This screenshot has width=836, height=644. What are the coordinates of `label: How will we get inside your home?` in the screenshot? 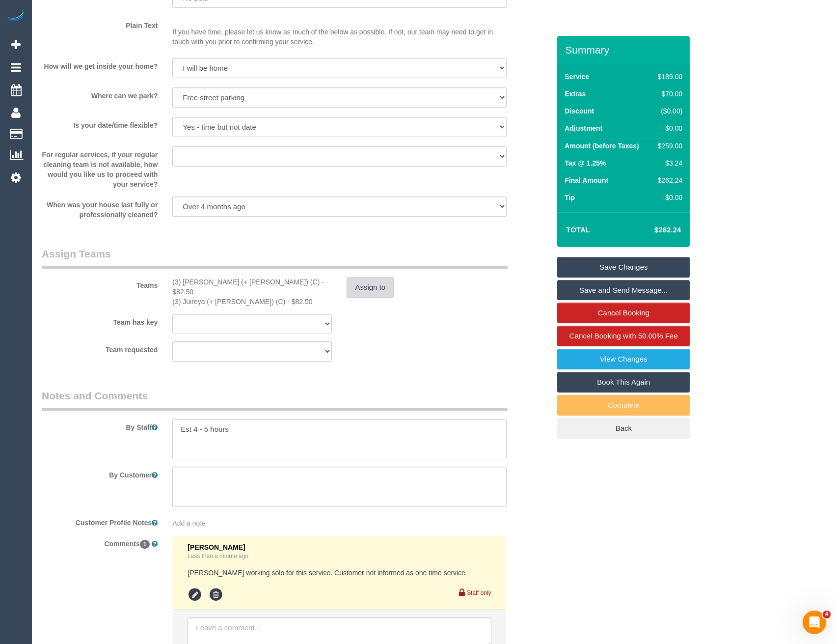 It's located at (100, 64).